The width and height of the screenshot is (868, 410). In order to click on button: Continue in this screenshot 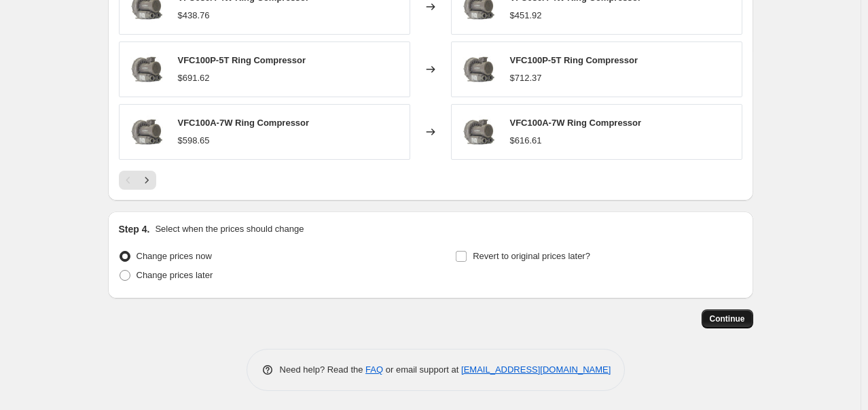, I will do `click(728, 319)`.